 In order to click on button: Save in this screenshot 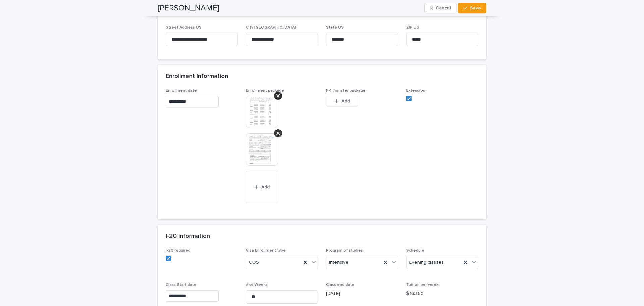, I will do `click(472, 8)`.